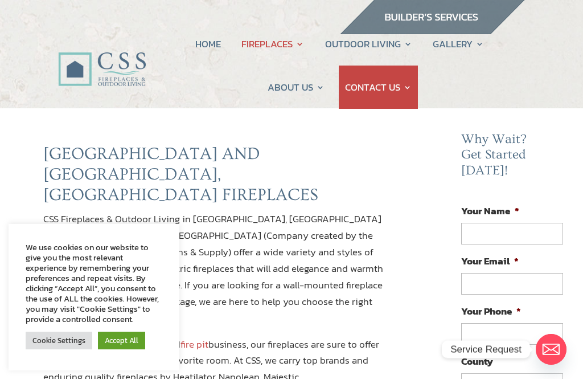 The image size is (583, 379). Describe the element at coordinates (491, 311) in the screenshot. I see `label: Your Phone` at that location.